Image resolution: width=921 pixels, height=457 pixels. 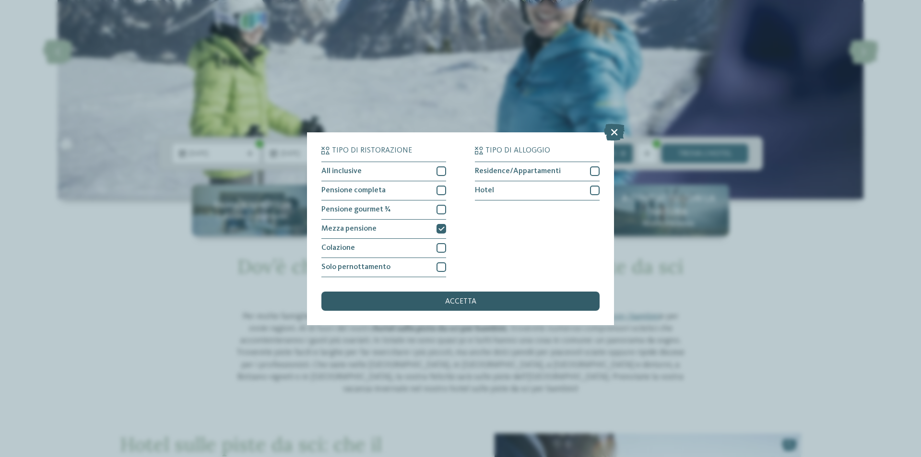 I want to click on span: Tipo di ristorazione, so click(x=372, y=151).